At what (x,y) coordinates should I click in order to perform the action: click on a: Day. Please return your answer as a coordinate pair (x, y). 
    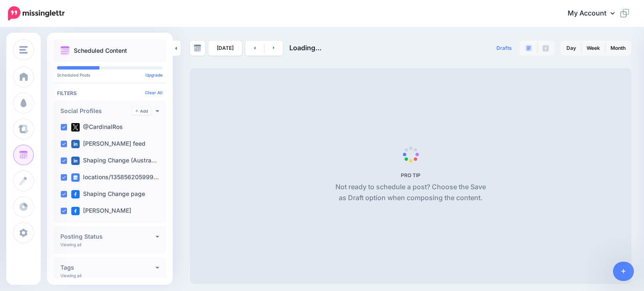
    Looking at the image, I should click on (571, 48).